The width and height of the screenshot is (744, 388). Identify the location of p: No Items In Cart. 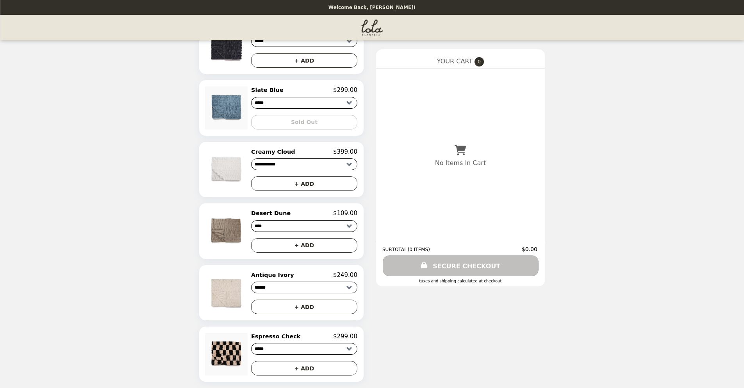
(461, 163).